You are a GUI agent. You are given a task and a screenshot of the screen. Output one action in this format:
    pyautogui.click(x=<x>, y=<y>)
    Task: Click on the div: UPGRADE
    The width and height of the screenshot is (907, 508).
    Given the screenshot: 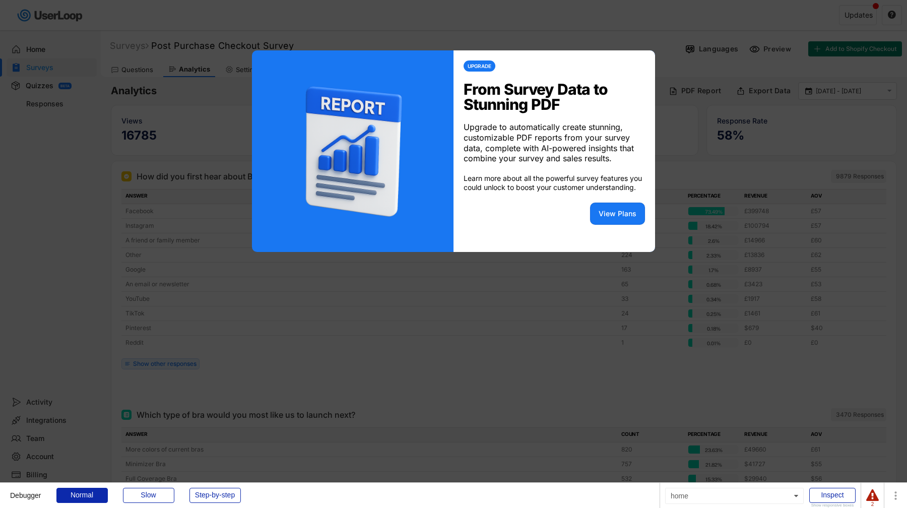 What is the action you would take?
    pyautogui.click(x=479, y=66)
    